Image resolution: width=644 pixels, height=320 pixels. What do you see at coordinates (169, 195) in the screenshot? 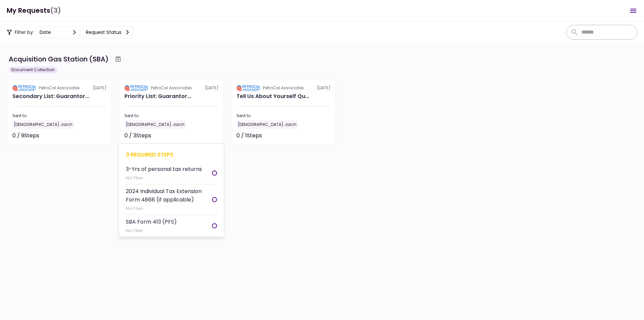
I see `div: 2024 Individual Tax Extension Form 4868 (if applicable)` at bounding box center [169, 195].